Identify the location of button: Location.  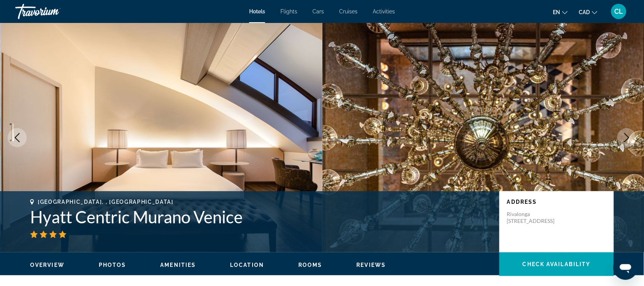
(247, 265).